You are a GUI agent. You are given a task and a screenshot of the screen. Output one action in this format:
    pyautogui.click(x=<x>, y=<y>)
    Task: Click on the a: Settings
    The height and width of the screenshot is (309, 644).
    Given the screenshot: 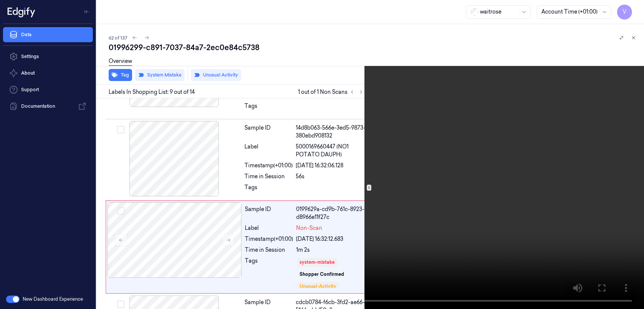 What is the action you would take?
    pyautogui.click(x=48, y=57)
    